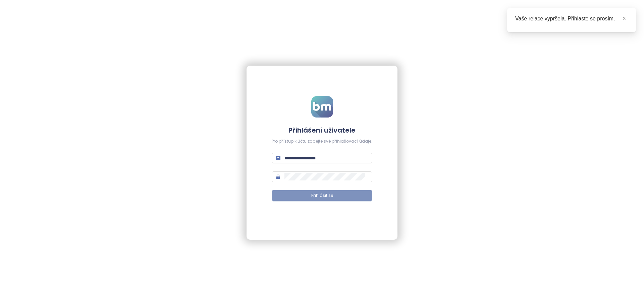  I want to click on span: mail, so click(278, 158).